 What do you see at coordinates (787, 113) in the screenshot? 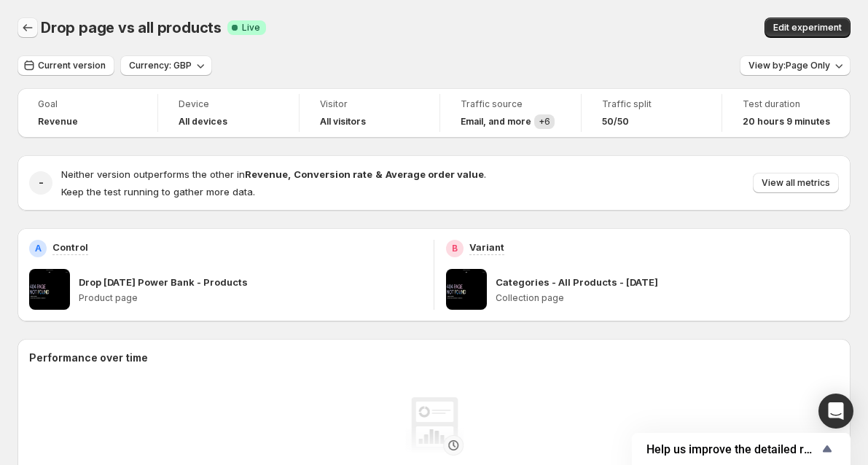
I see `a: Test duration20 hours 9 minutes` at bounding box center [787, 113].